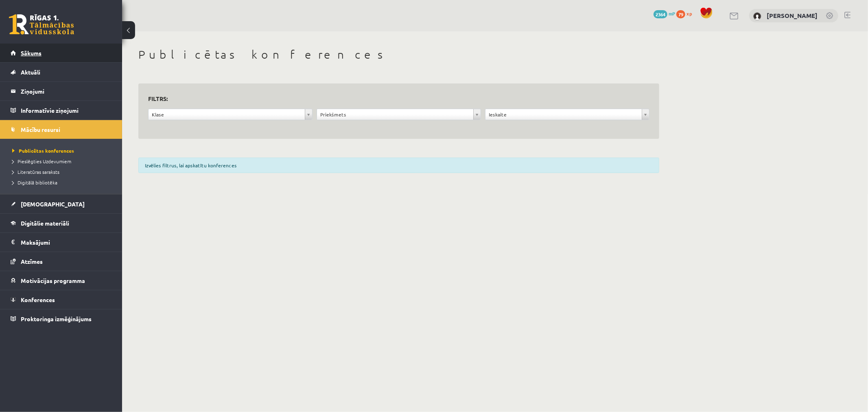  I want to click on span: Mācību resursi, so click(40, 130).